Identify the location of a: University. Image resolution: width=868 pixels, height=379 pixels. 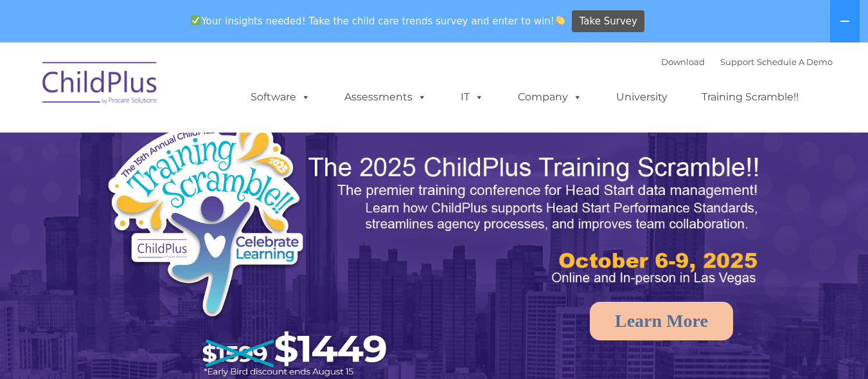
(642, 97).